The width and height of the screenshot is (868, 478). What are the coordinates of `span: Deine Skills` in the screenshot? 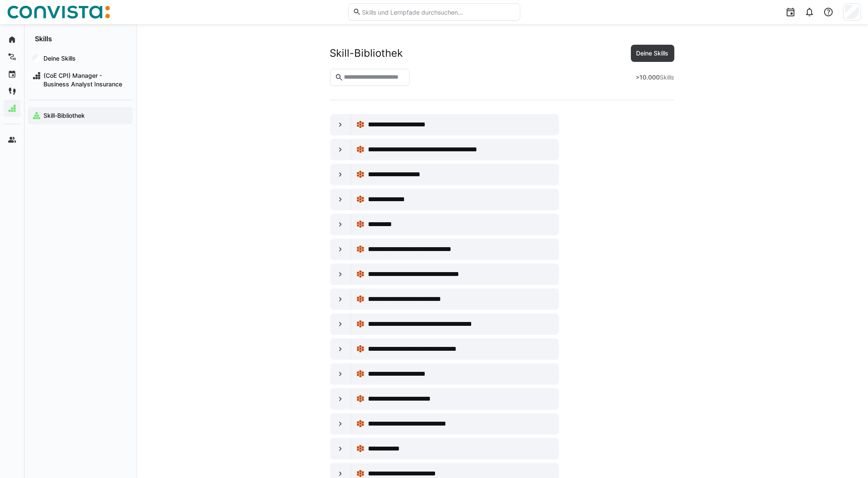 It's located at (652, 54).